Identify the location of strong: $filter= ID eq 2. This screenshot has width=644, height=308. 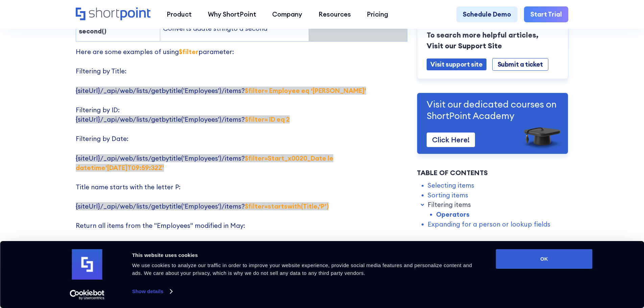
(267, 119).